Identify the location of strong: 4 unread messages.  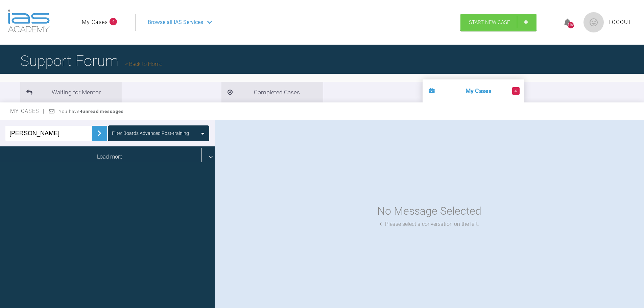
(101, 112).